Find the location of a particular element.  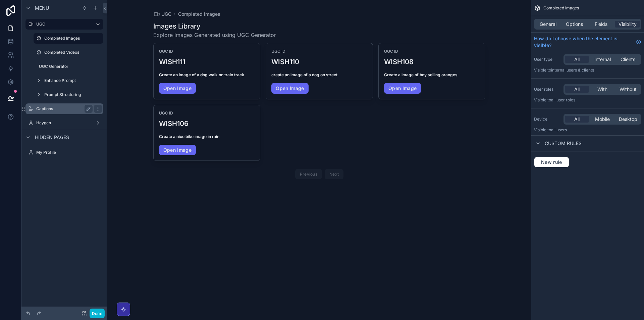

span: Visibility is located at coordinates (628, 24).